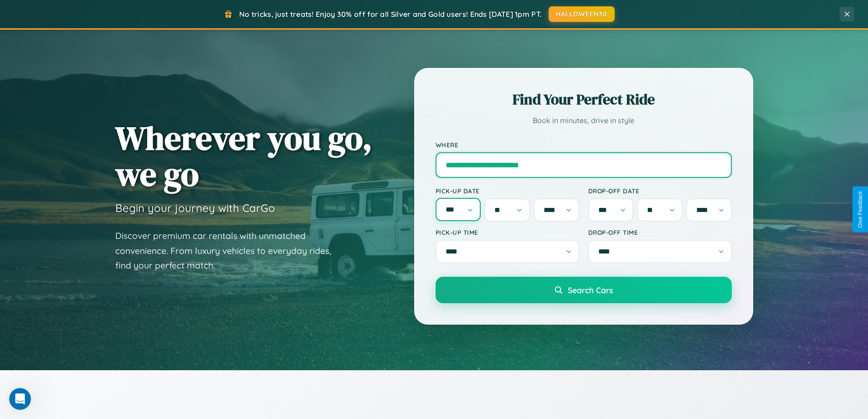 The height and width of the screenshot is (419, 868). I want to click on h1: Wherever you go, we go, so click(244, 156).